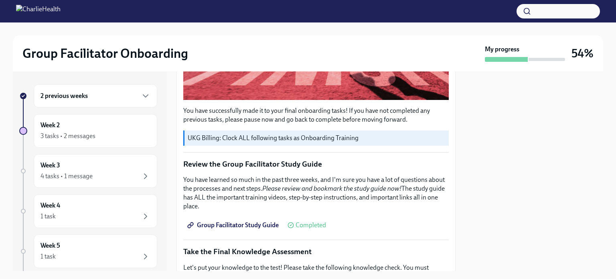 The height and width of the screenshot is (279, 616). What do you see at coordinates (317, 138) in the screenshot?
I see `p: UKG Billing: Clock ALL following tasks as Onboarding Training` at bounding box center [317, 138].